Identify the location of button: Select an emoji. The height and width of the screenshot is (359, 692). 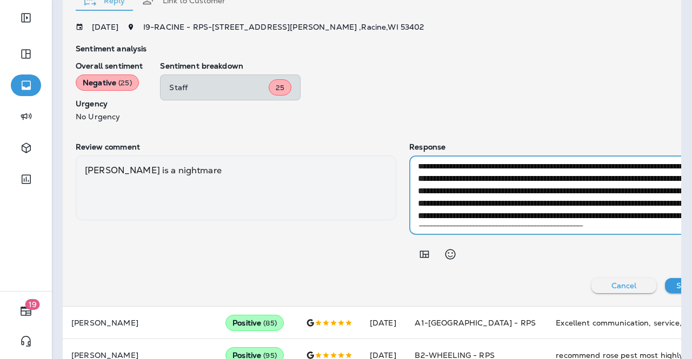
(450, 255).